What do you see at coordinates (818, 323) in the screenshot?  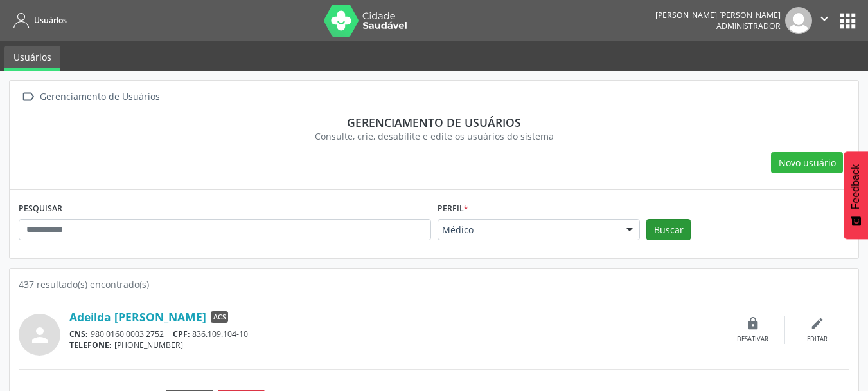 I see `i: edit` at bounding box center [818, 323].